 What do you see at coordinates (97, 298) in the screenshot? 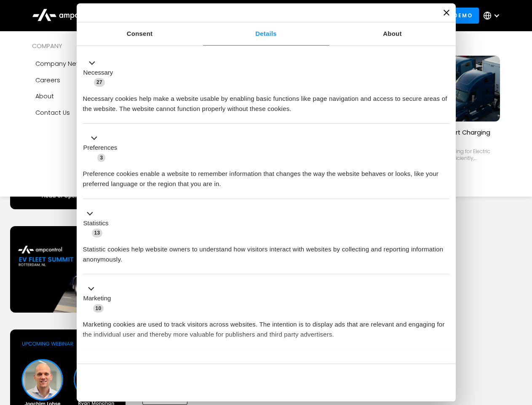
I see `label: Marketing` at bounding box center [97, 298].